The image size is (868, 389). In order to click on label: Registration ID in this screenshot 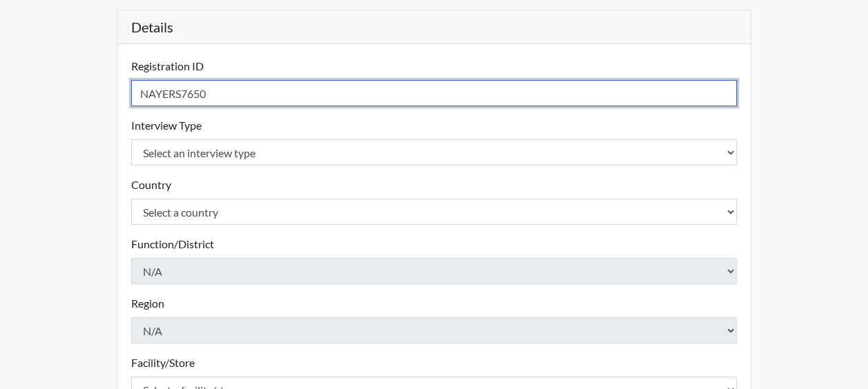, I will do `click(167, 66)`.